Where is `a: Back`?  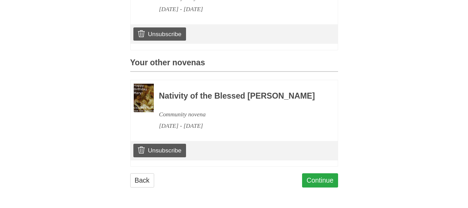
a: Back is located at coordinates (142, 180).